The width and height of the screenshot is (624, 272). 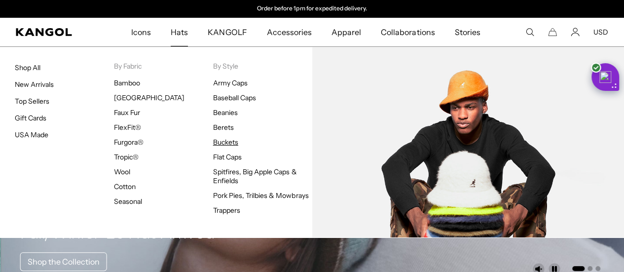 What do you see at coordinates (127, 83) in the screenshot?
I see `a: Bamboo` at bounding box center [127, 83].